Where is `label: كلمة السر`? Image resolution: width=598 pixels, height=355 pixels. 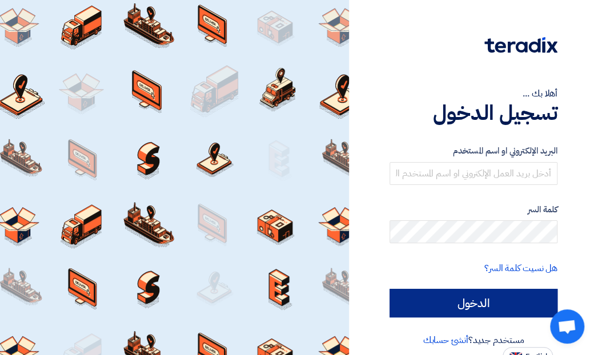
label: كلمة السر is located at coordinates (473, 210).